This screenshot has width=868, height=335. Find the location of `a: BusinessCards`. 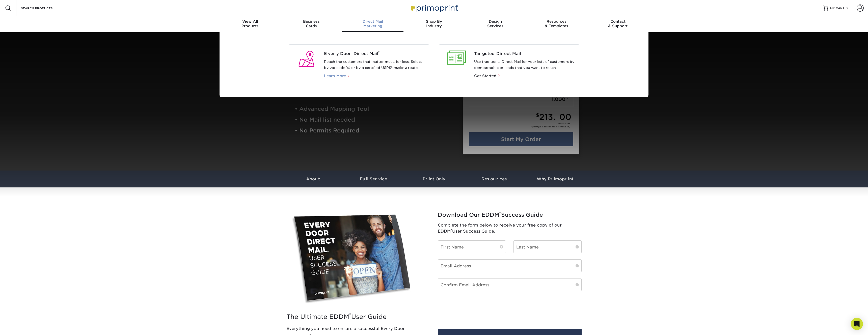

a: BusinessCards is located at coordinates (311, 24).